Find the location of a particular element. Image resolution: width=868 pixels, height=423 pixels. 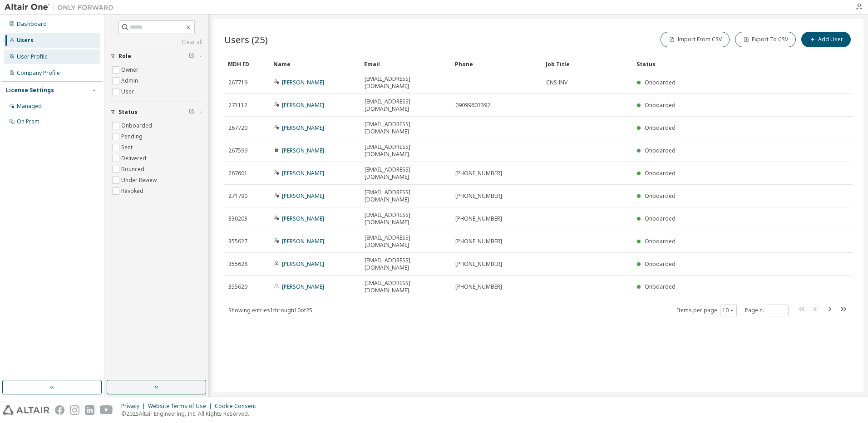

img: youtube.svg is located at coordinates (107, 410).